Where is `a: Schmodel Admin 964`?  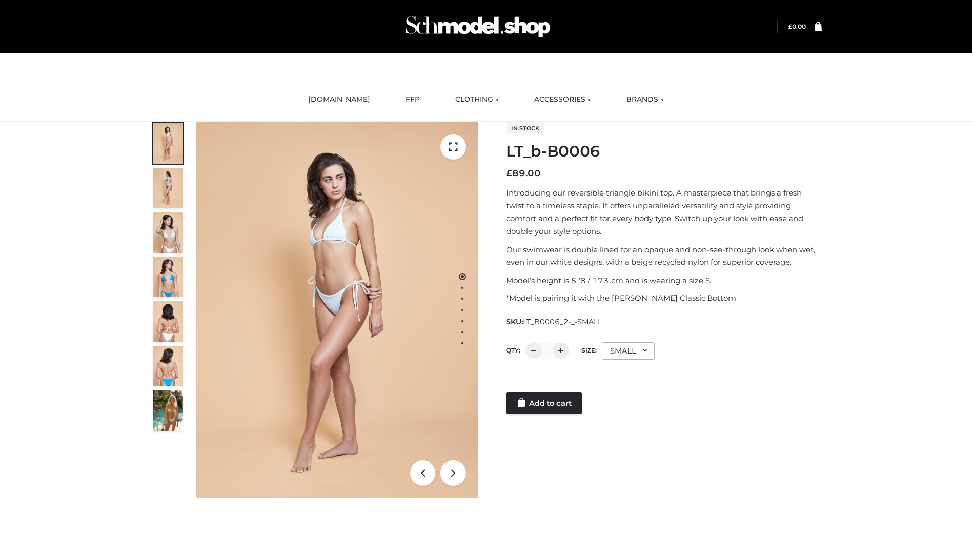
a: Schmodel Admin 964 is located at coordinates (478, 26).